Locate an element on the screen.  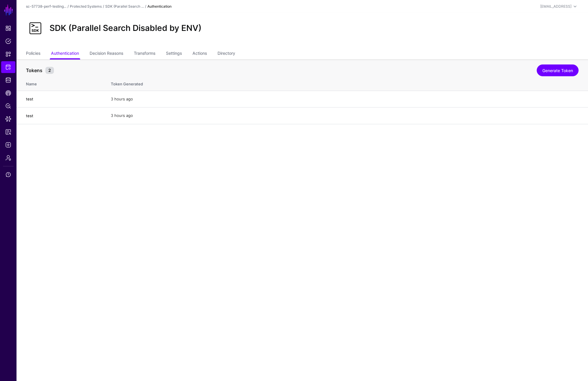
a: Logs is located at coordinates (8, 145).